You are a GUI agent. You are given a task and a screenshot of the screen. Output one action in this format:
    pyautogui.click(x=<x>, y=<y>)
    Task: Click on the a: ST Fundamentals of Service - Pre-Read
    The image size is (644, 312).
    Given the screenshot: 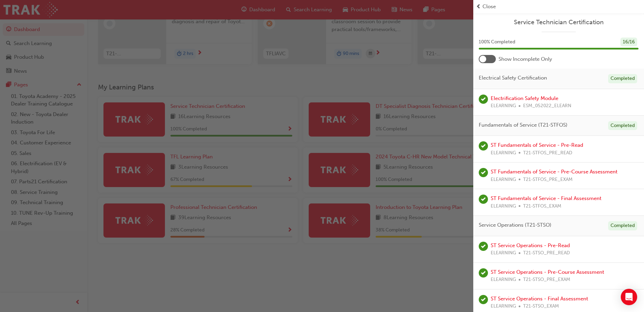 What is the action you would take?
    pyautogui.click(x=537, y=145)
    